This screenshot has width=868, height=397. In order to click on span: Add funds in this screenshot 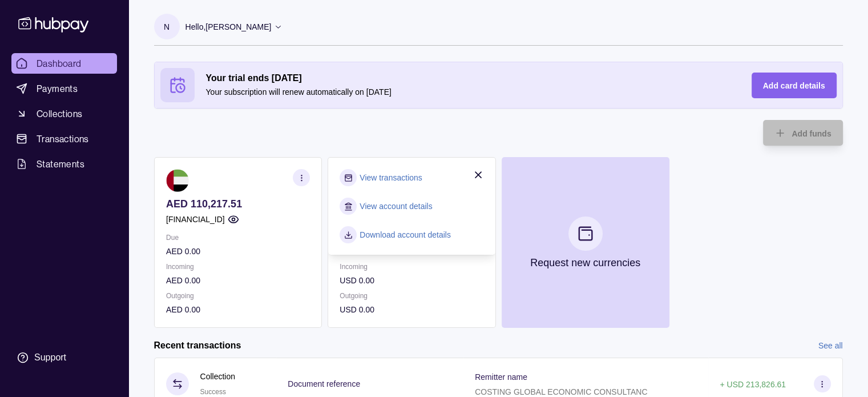, I will do `click(811, 133)`.